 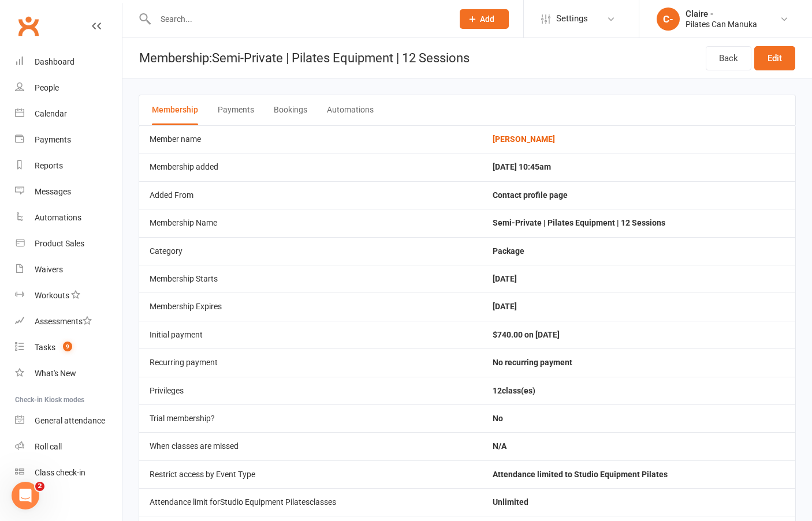 What do you see at coordinates (639, 195) in the screenshot?
I see `td: Contact profile page` at bounding box center [639, 195].